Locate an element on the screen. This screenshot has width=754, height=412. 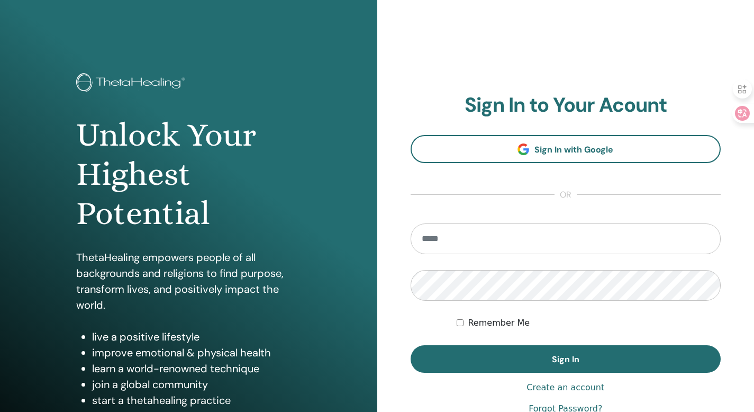
span: or is located at coordinates (566, 195).